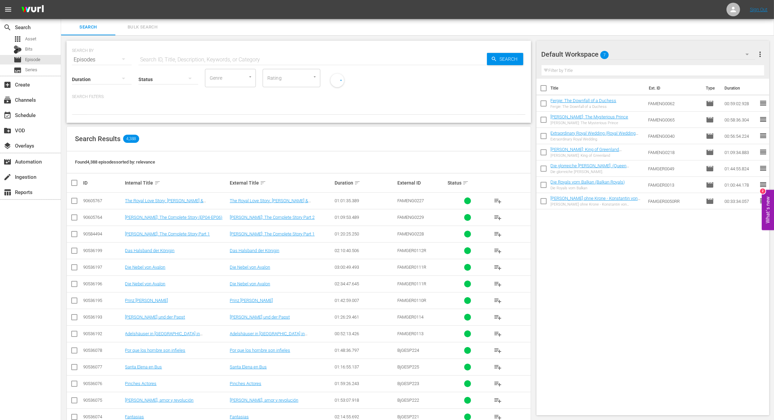 The height and width of the screenshot is (420, 774). What do you see at coordinates (103, 183) in the screenshot?
I see `div: ID` at bounding box center [103, 183].